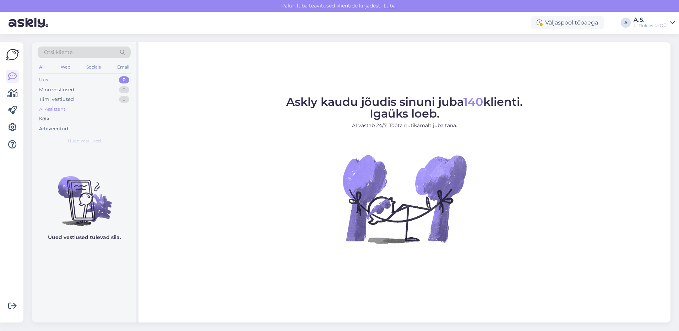  Describe the element at coordinates (123, 67) in the screenshot. I see `div: Email` at that location.